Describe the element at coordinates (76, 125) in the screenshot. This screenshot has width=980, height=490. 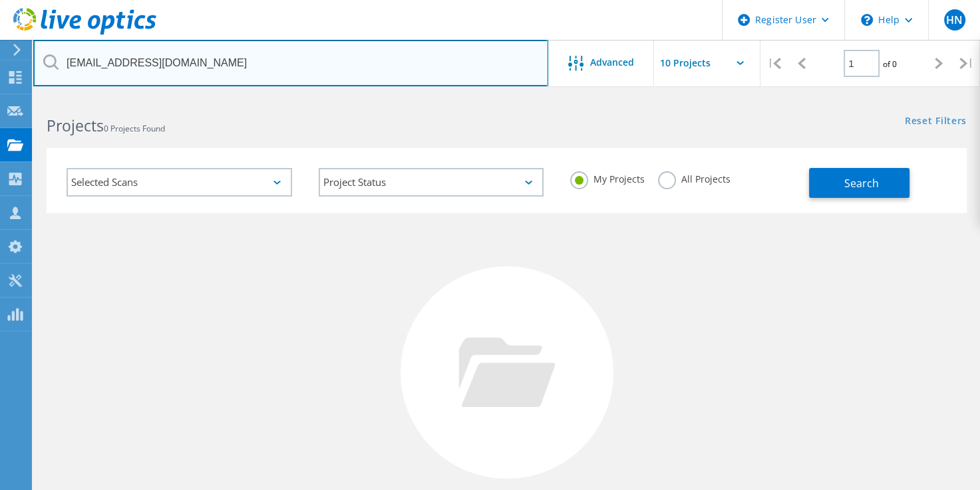
I see `b: Projects` at that location.